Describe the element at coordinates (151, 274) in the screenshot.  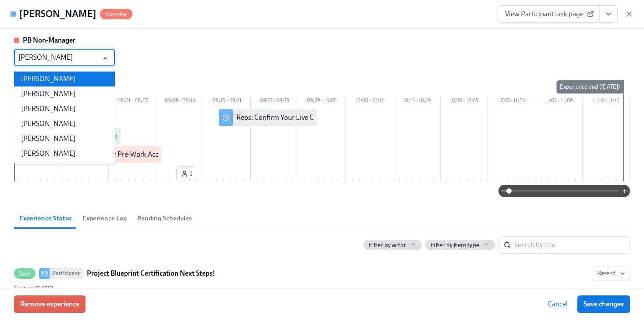
I see `strong: Project Blueprint Certification Next Steps!` at that location.